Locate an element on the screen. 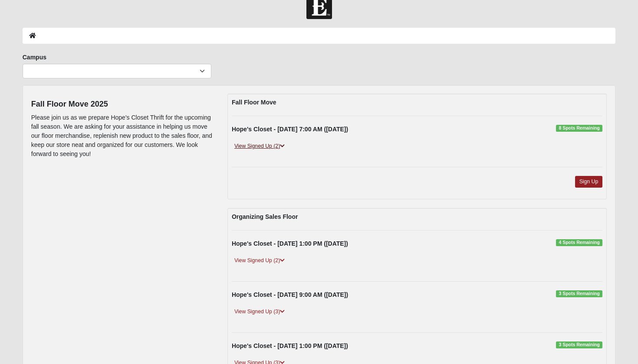 The height and width of the screenshot is (364, 638). label: Campus is located at coordinates (34, 57).